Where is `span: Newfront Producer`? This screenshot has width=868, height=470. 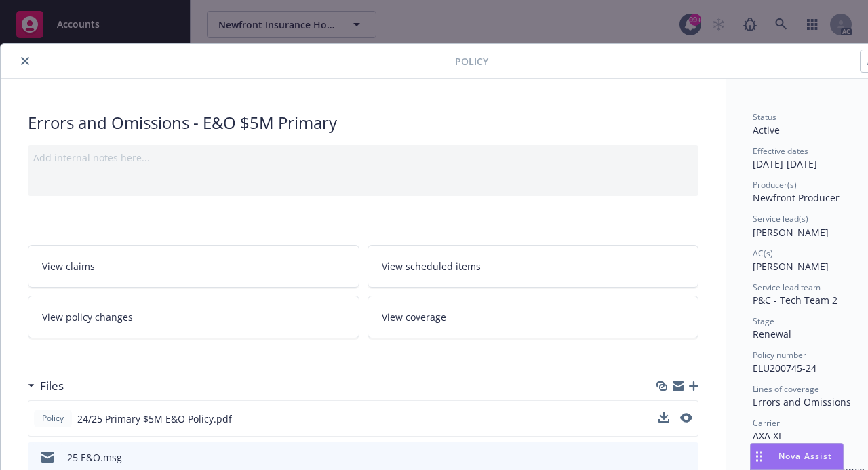
span: Newfront Producer is located at coordinates (796, 197).